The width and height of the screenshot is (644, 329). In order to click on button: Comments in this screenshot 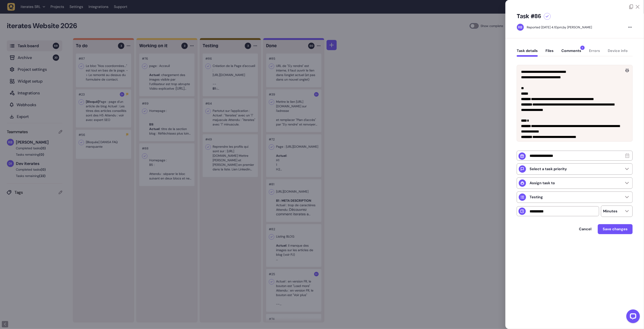, I will do `click(571, 53)`.